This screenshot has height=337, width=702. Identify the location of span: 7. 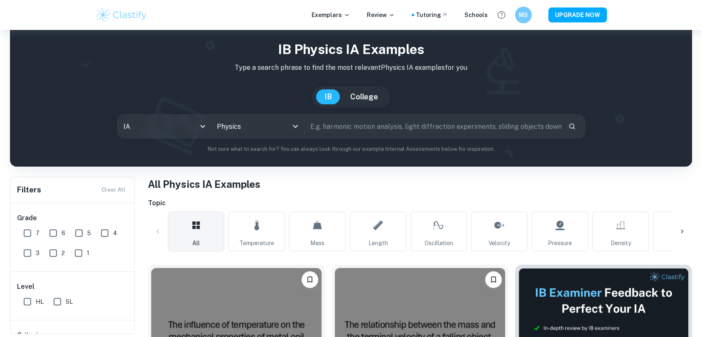
(37, 233).